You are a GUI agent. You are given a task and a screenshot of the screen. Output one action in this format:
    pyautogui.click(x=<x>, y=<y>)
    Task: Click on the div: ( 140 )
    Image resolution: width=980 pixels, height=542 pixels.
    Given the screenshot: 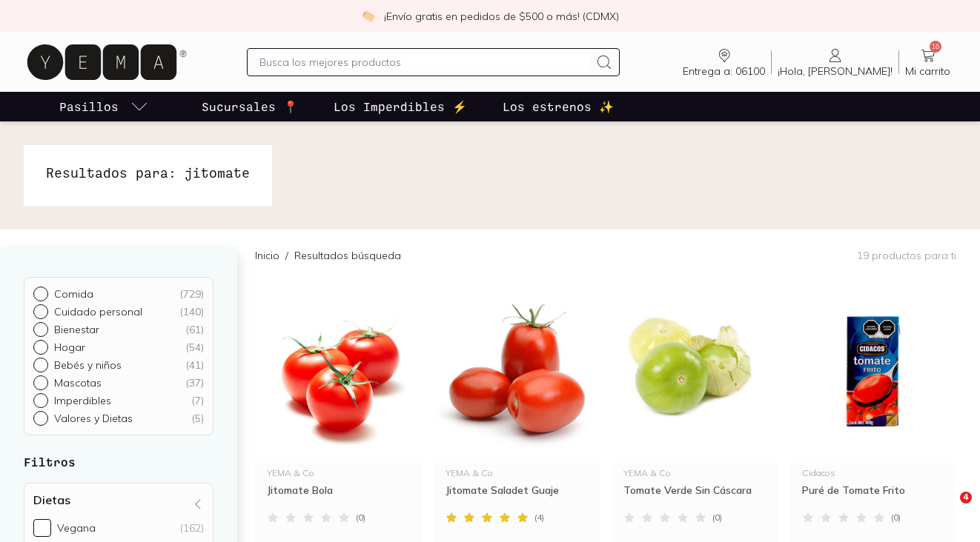 What is the action you would take?
    pyautogui.click(x=191, y=312)
    